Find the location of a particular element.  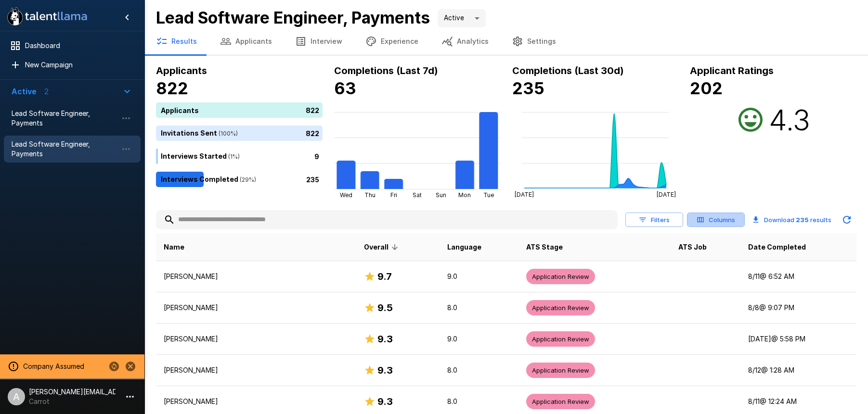

p: 235 is located at coordinates (312, 179).